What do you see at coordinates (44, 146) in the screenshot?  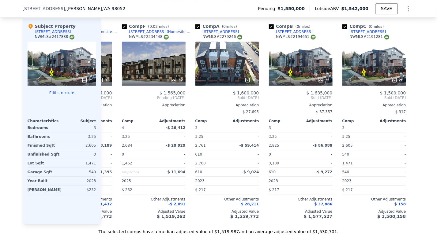 I see `div: Finished Sqft` at bounding box center [44, 146].